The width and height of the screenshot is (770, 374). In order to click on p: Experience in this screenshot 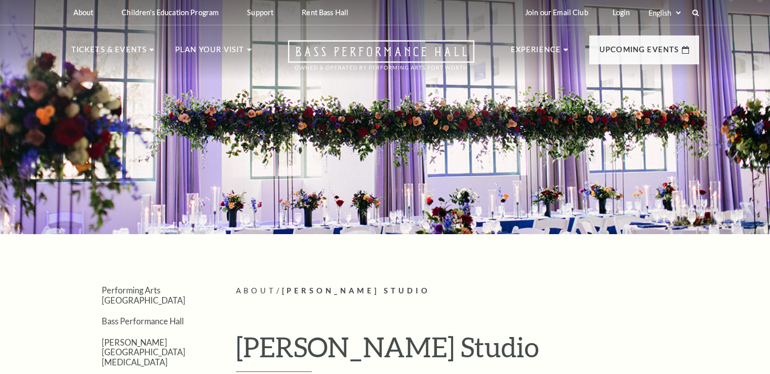, I will do `click(536, 53)`.